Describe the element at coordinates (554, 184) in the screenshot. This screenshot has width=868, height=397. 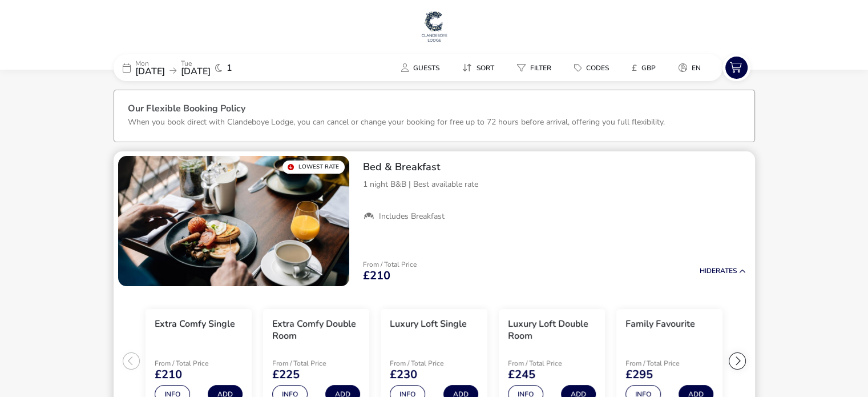
I see `p: 1 night B&B | Best available rate` at that location.